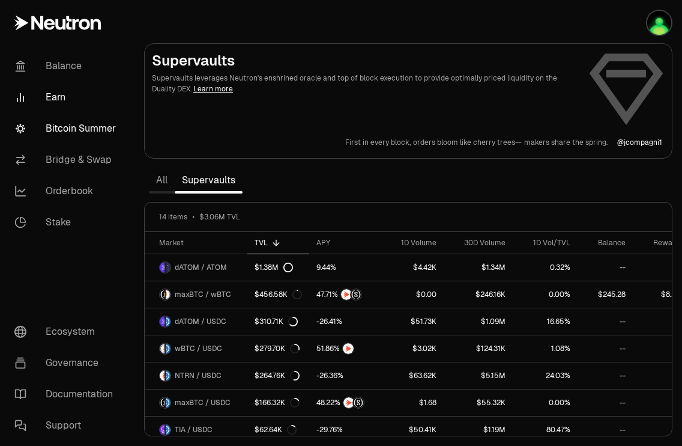 The width and height of the screenshot is (682, 446). I want to click on a: Governance, so click(67, 363).